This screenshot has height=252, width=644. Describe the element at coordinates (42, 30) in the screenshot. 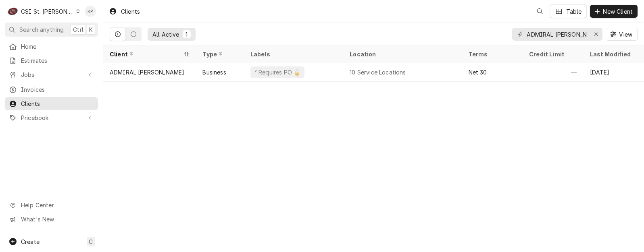

I see `span: Search anything` at that location.